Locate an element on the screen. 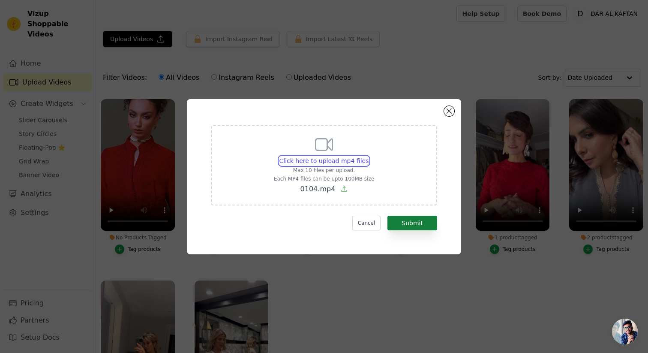  button: Close modal is located at coordinates (449, 111).